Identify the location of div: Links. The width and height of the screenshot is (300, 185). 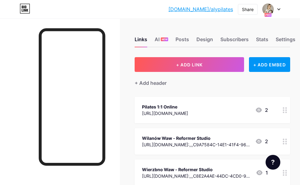
(141, 41).